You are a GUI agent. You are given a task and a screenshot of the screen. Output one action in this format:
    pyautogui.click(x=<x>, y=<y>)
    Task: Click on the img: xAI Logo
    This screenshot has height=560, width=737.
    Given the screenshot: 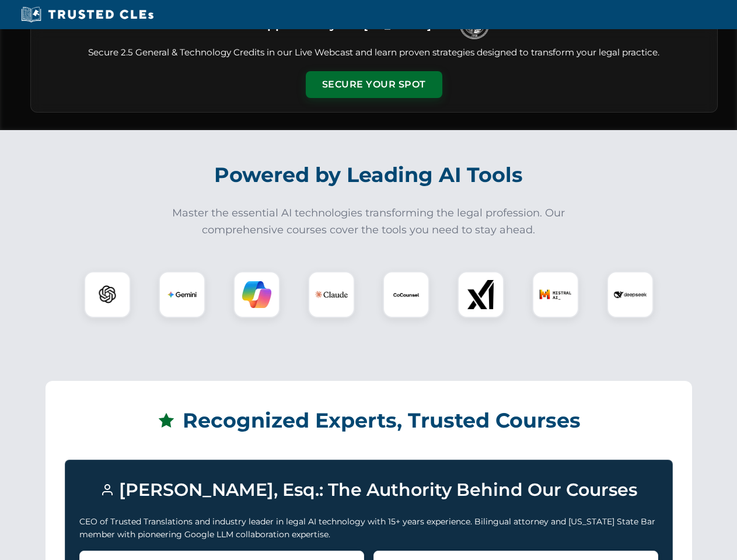 What is the action you would take?
    pyautogui.click(x=481, y=295)
    